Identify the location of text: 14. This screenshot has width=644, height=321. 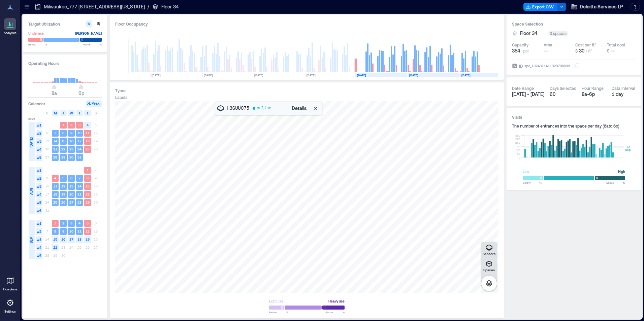
(55, 141).